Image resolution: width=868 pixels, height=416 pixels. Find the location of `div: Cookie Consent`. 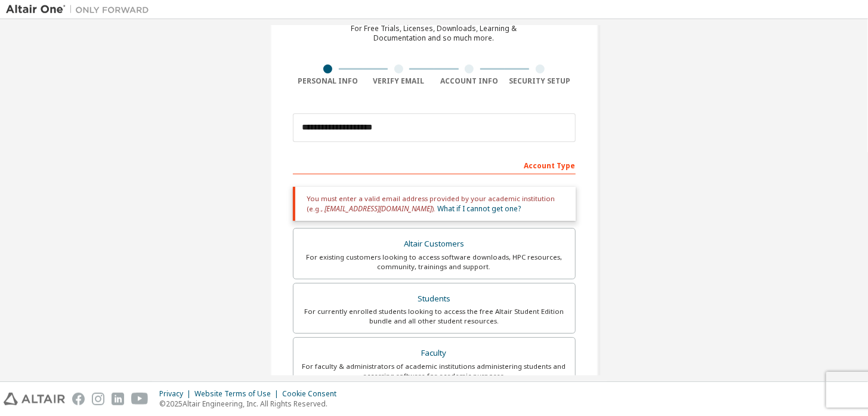

div: Cookie Consent is located at coordinates (313, 394).